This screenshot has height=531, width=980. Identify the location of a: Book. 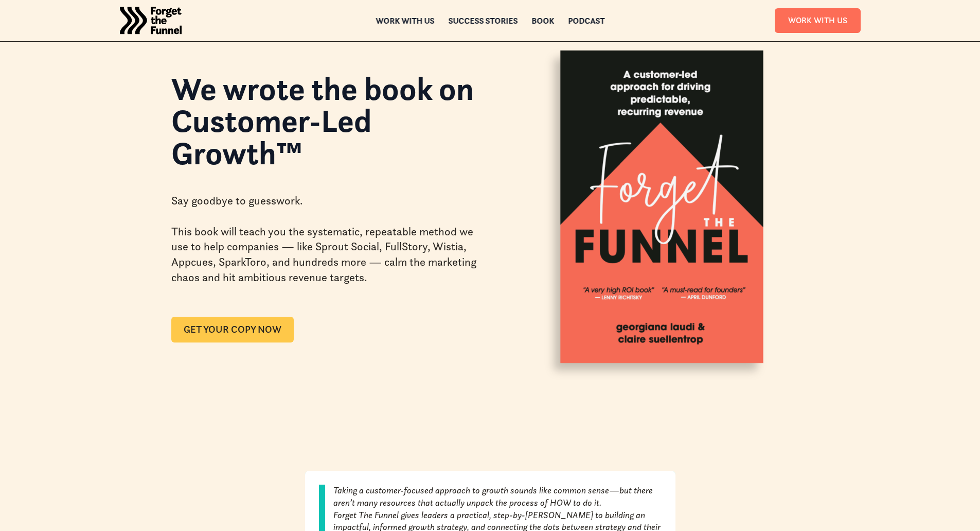
(542, 21).